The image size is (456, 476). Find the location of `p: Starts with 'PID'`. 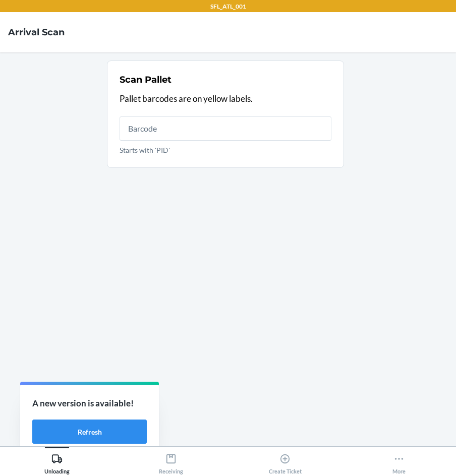

p: Starts with 'PID' is located at coordinates (225, 150).